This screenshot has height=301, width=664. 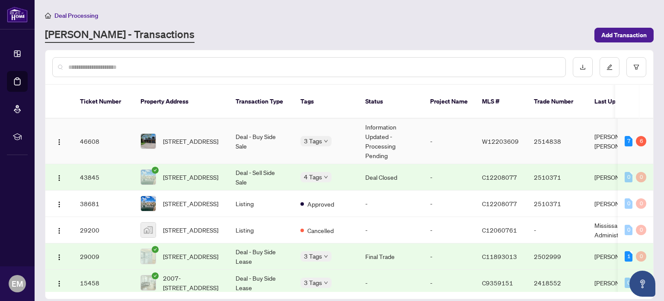 What do you see at coordinates (501, 102) in the screenshot?
I see `th: MLS #` at bounding box center [501, 102].